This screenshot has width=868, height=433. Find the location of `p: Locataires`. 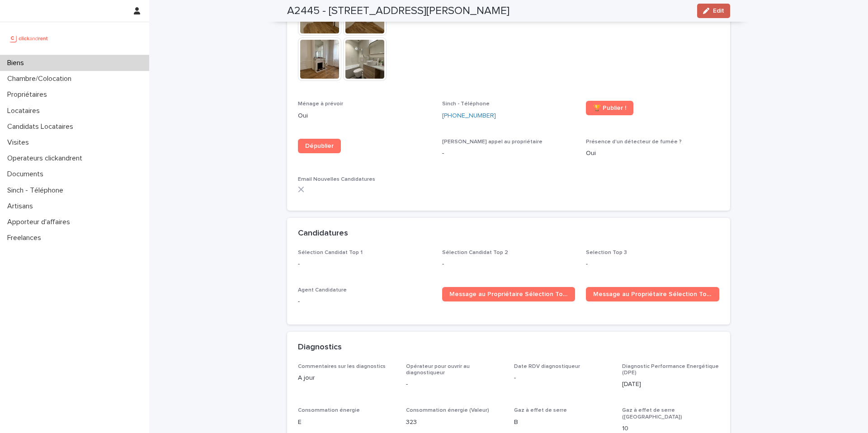

p: Locataires is located at coordinates (25, 111).